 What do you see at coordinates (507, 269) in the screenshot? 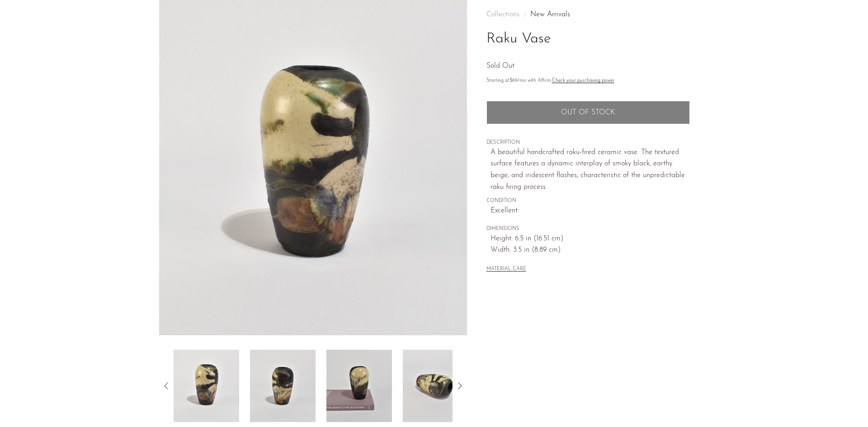
I see `button: MATERIAL CARE` at bounding box center [507, 269].